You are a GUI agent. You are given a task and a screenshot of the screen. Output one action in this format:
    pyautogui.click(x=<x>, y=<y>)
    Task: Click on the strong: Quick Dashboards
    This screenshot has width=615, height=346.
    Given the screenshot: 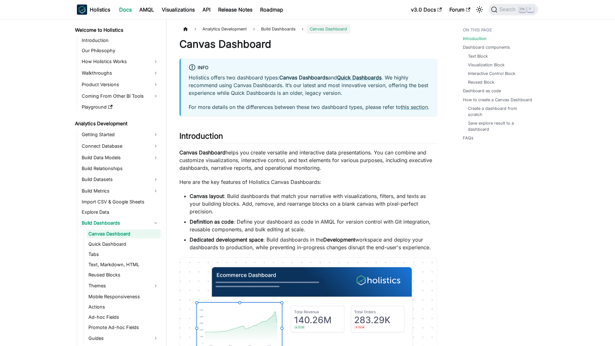 What is the action you would take?
    pyautogui.click(x=359, y=78)
    